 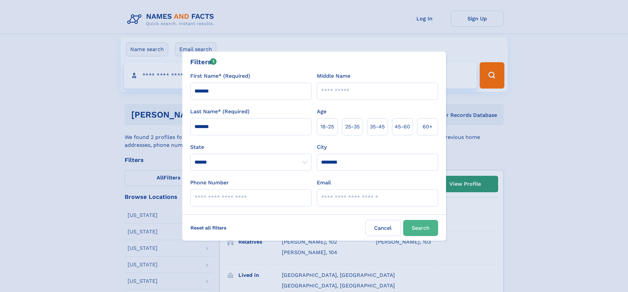 What do you see at coordinates (334, 76) in the screenshot?
I see `label: Middle Name` at bounding box center [334, 76].